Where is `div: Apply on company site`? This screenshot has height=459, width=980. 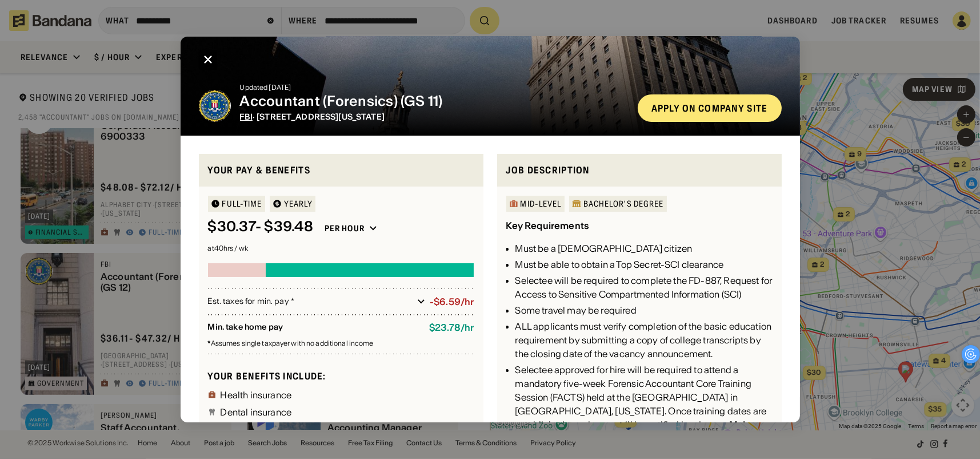
div: Apply on company site is located at coordinates (710, 108).